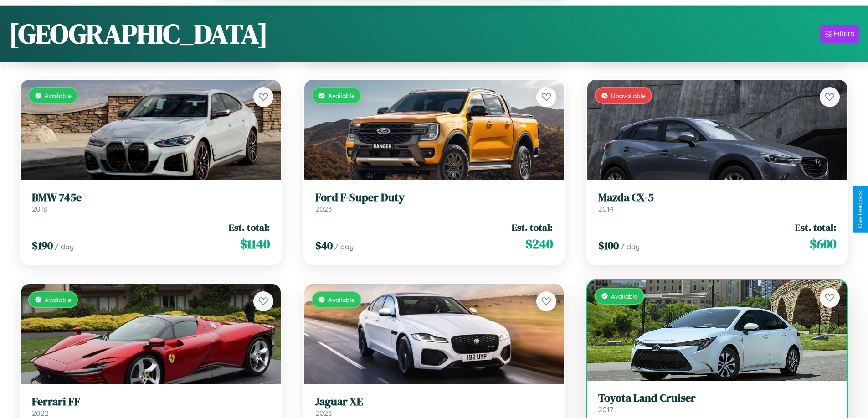 This screenshot has height=419, width=868. I want to click on span: 2017, so click(605, 409).